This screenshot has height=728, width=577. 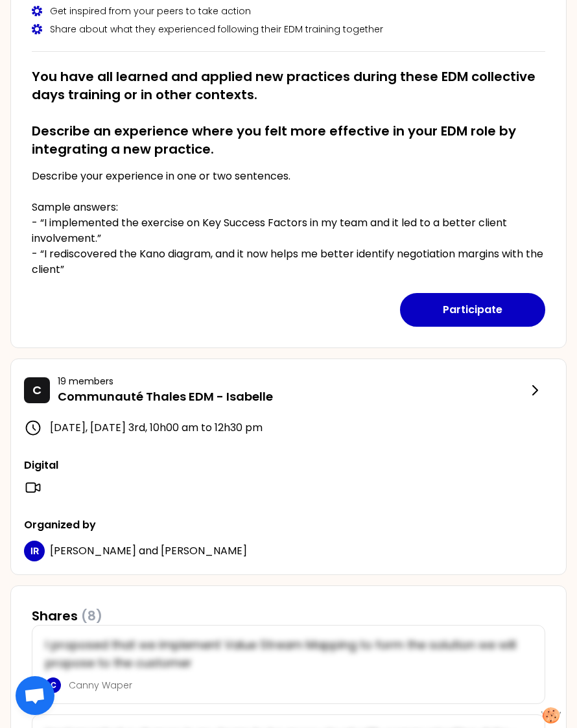 I want to click on p: and, so click(x=149, y=551).